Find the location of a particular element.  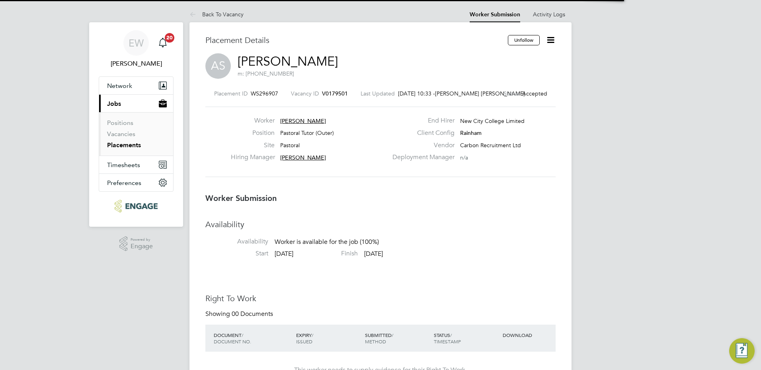

button: Jobs is located at coordinates (136, 104).